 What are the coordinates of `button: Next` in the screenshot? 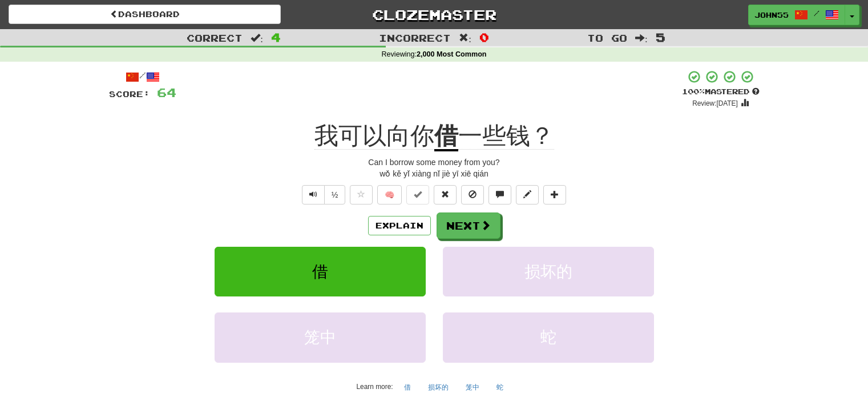 It's located at (469, 225).